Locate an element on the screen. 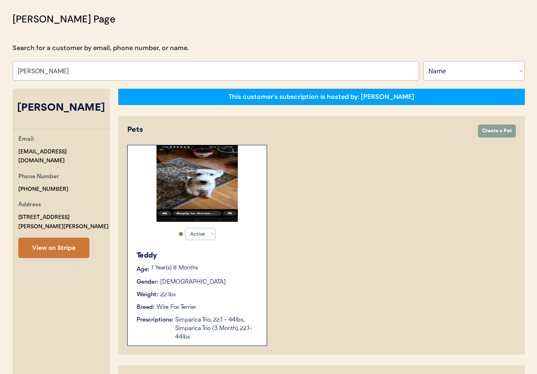  div: Age: is located at coordinates (143, 269).